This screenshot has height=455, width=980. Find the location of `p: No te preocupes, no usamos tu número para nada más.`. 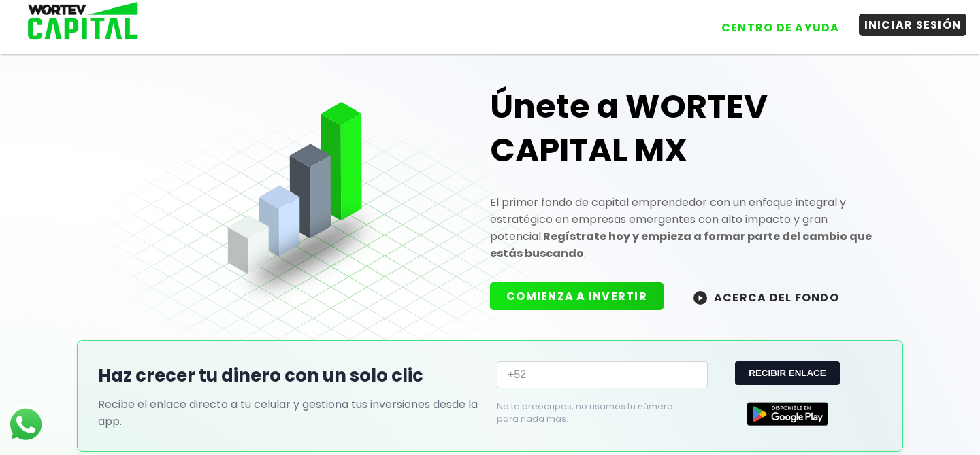

p: No te preocupes, no usamos tu número para nada más. is located at coordinates (591, 413).